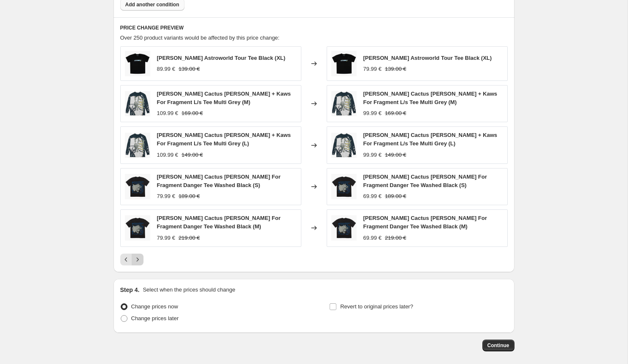 This screenshot has width=628, height=364. What do you see at coordinates (155, 318) in the screenshot?
I see `span: Change prices later` at bounding box center [155, 318].